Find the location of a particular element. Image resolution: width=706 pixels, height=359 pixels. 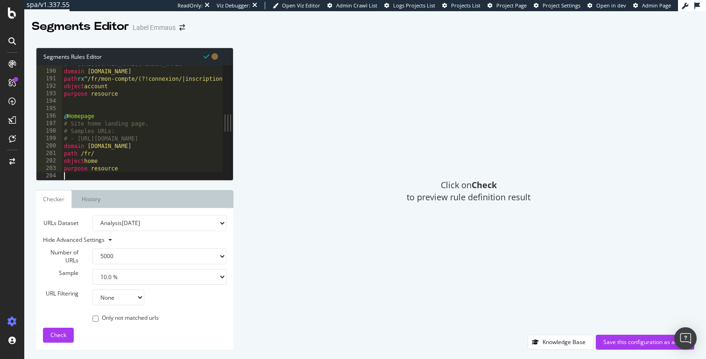

div: 196 is located at coordinates (49, 116).